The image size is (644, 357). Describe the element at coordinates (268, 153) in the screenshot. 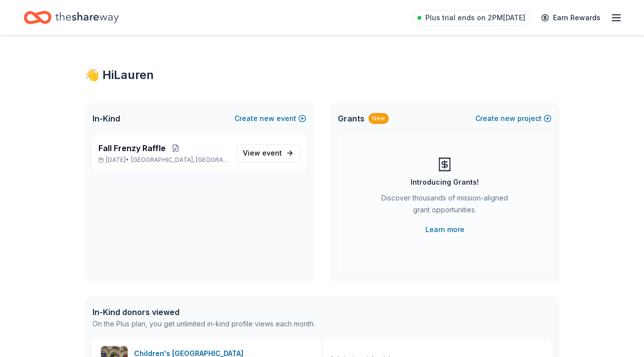

I see `a: View event` at that location.